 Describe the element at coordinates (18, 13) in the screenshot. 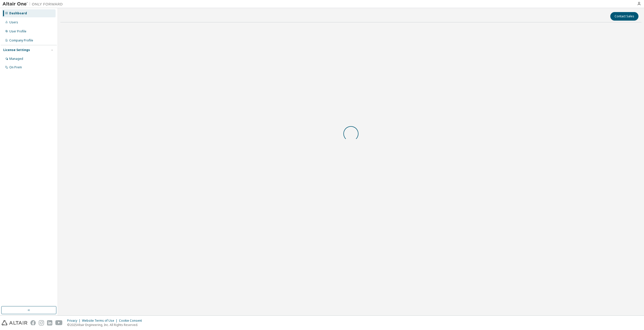

I see `div: Dashboard` at that location.